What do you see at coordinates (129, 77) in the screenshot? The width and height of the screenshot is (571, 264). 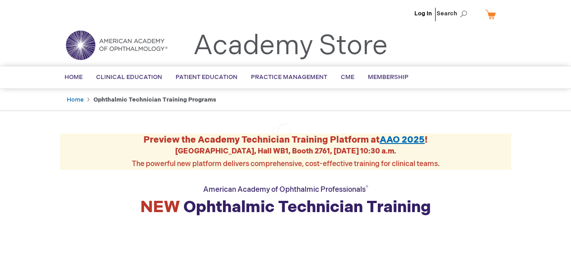 I see `span: Clinical Education` at bounding box center [129, 77].